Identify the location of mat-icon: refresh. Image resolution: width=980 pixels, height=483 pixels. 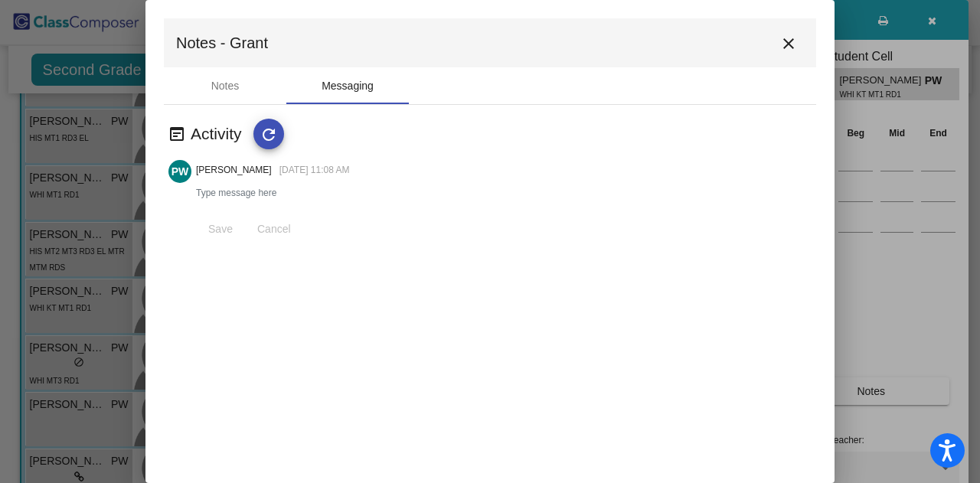
(268, 135).